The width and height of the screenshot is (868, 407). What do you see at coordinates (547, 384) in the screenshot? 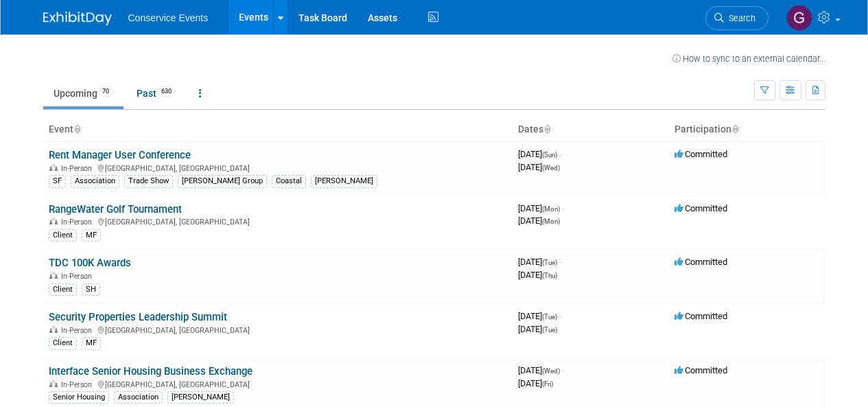
I see `span: (Fri)` at bounding box center [547, 384].